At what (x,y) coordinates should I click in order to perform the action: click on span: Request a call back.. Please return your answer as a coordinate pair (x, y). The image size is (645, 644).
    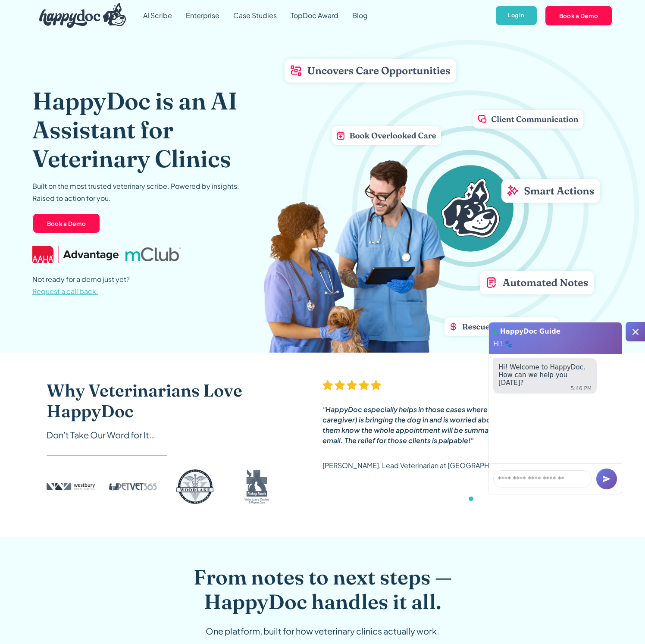
    Looking at the image, I should click on (65, 291).